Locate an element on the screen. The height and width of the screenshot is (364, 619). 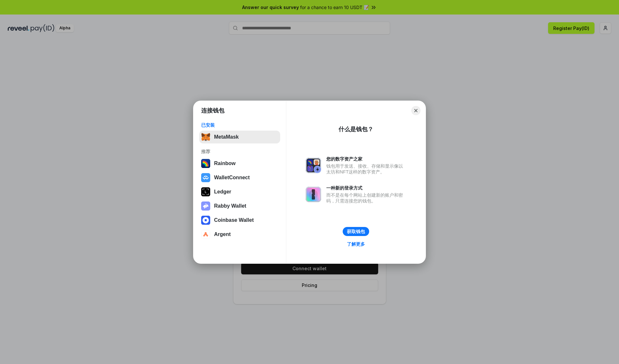
div: 而不是在每个网站上创建新的账户和密码，只需连接您的钱包。 is located at coordinates (366, 198).